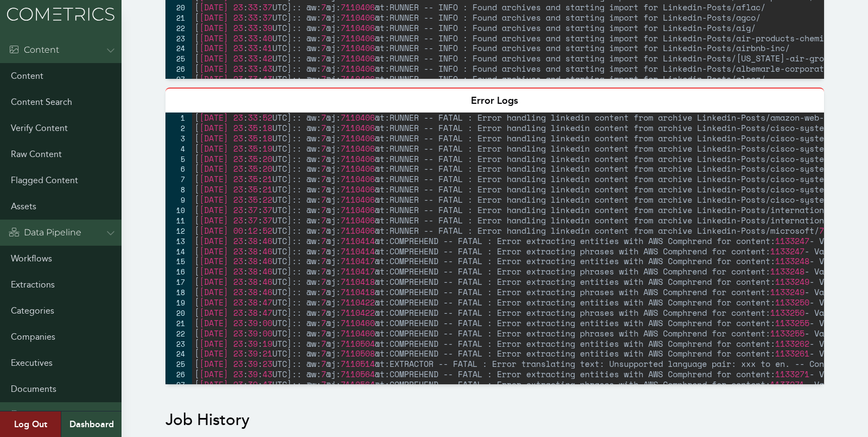  I want to click on div: 18, so click(179, 292).